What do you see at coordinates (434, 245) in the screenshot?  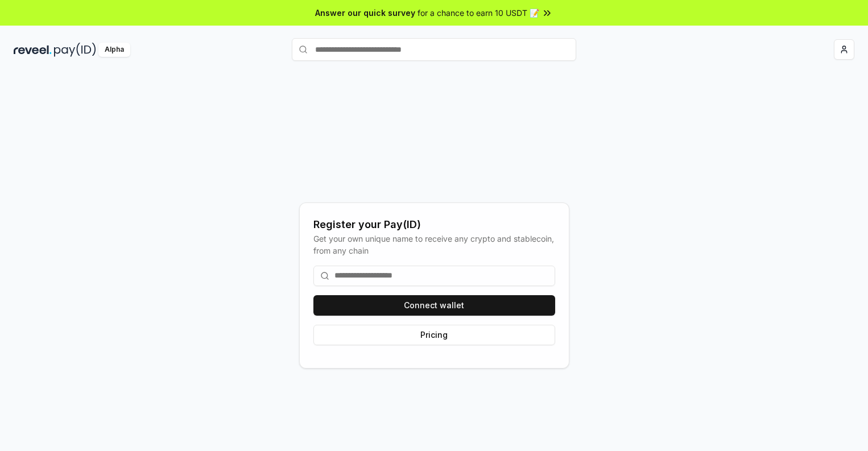 I see `div: Get your own unique name to receive any crypto and stablecoin, from any chain` at bounding box center [434, 245].